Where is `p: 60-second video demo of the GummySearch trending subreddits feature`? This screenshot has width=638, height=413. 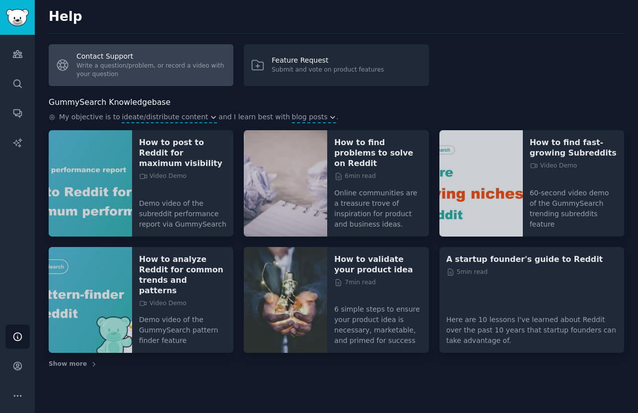 p: 60-second video demo of the GummySearch trending subreddits feature is located at coordinates (574, 205).